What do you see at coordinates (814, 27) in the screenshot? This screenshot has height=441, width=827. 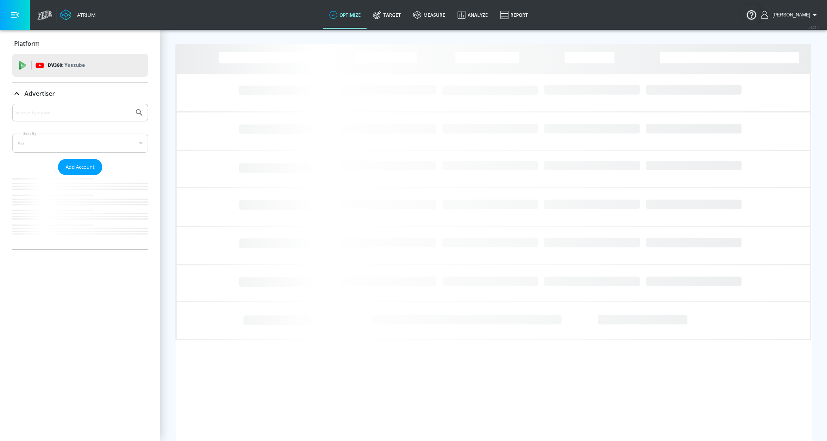 I see `span: v 4.25.4` at bounding box center [814, 27].